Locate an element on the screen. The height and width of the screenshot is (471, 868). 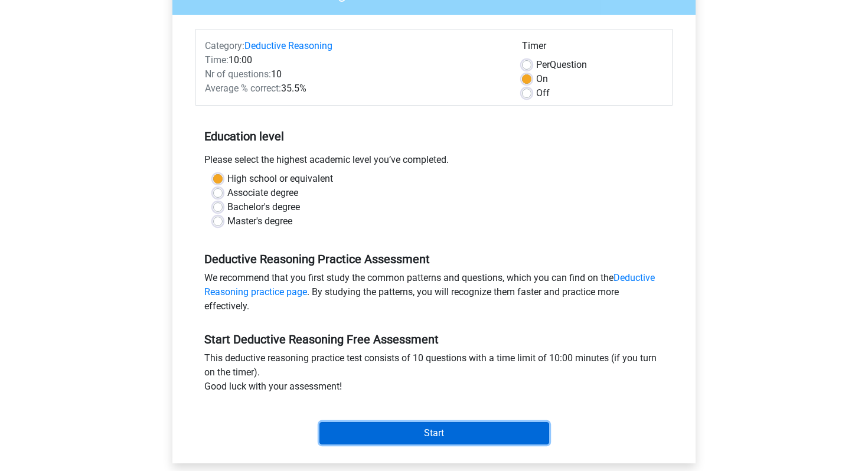
h5: Start Deductive Reasoning Free Assessment is located at coordinates (434, 339).